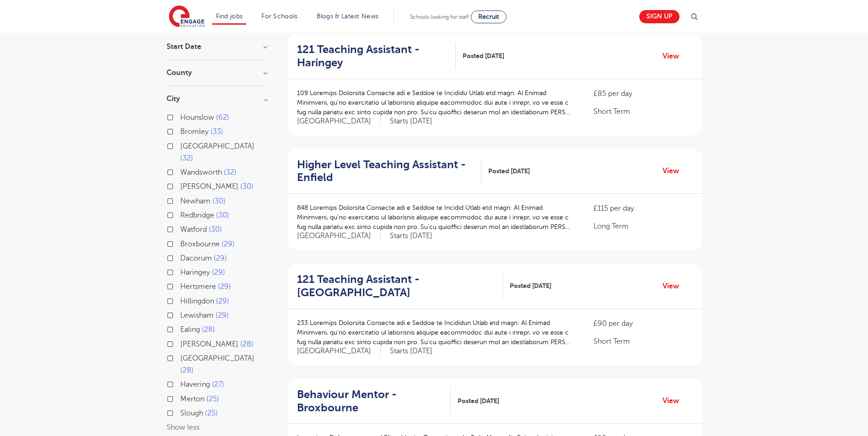 Image resolution: width=868 pixels, height=436 pixels. I want to click on input: Ealing 28, so click(183, 328).